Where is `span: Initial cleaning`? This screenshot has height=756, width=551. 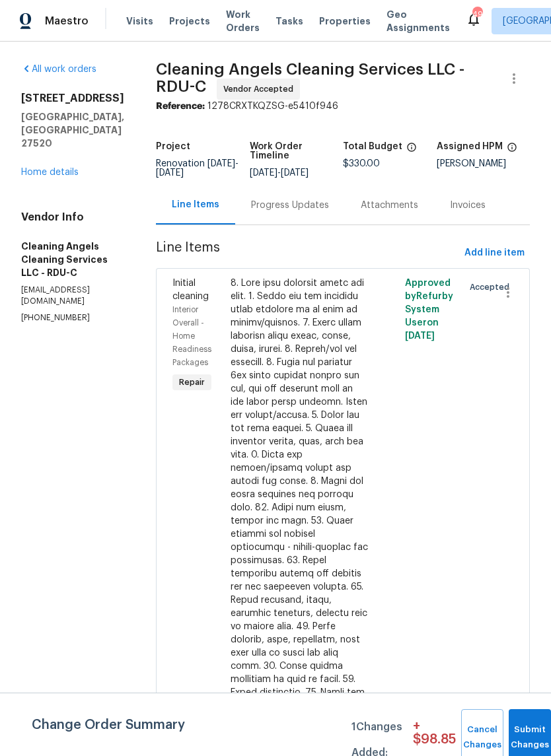
span: Initial cleaning is located at coordinates (190, 290).